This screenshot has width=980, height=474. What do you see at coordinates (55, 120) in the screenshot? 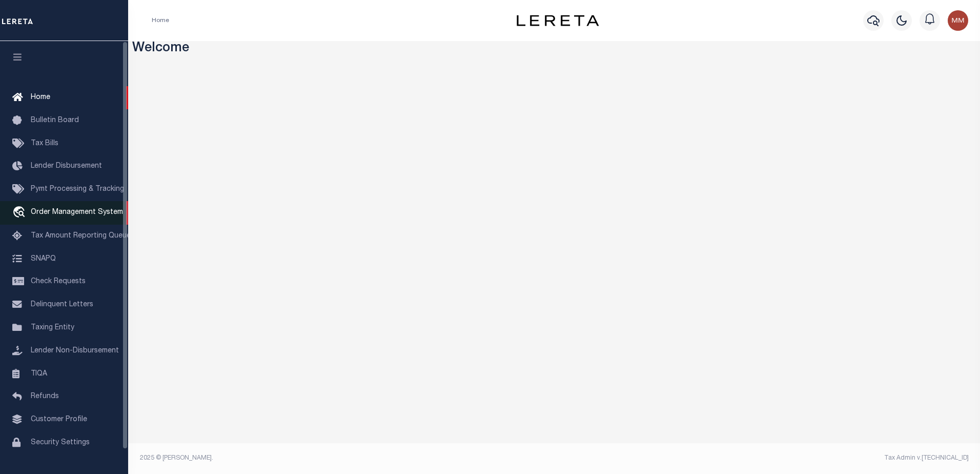
I see `span: Bulletin Board` at bounding box center [55, 120].